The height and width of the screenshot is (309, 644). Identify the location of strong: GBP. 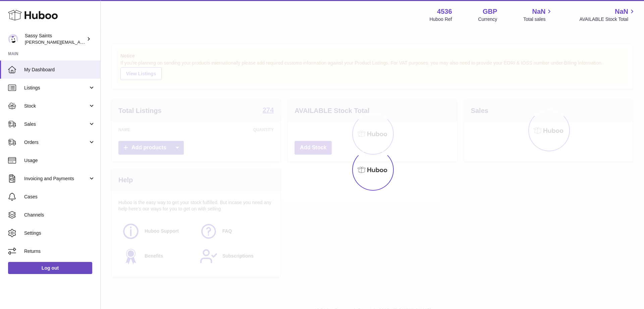
(490, 12).